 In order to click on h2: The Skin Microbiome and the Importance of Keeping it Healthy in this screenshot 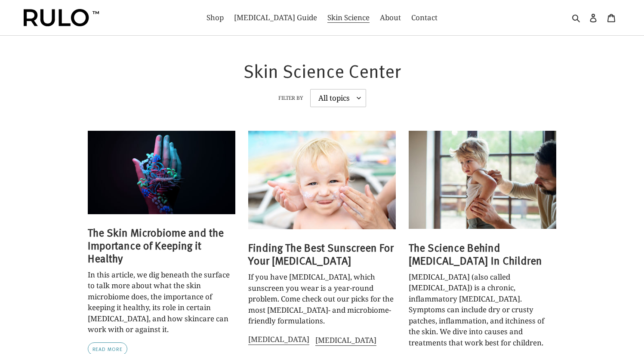, I will do `click(162, 245)`.